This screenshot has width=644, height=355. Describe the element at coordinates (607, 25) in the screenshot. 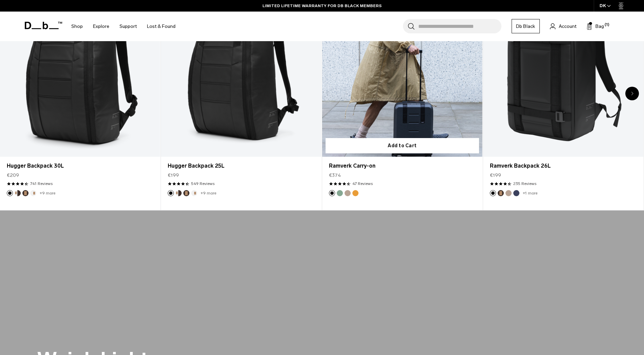

I see `span: (1)` at that location.